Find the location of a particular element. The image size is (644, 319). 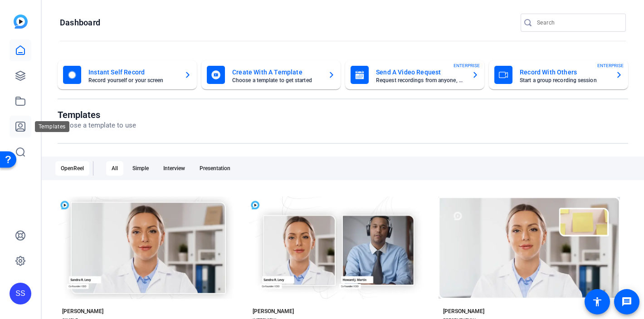

p: Choose a template to use is located at coordinates (96, 125).